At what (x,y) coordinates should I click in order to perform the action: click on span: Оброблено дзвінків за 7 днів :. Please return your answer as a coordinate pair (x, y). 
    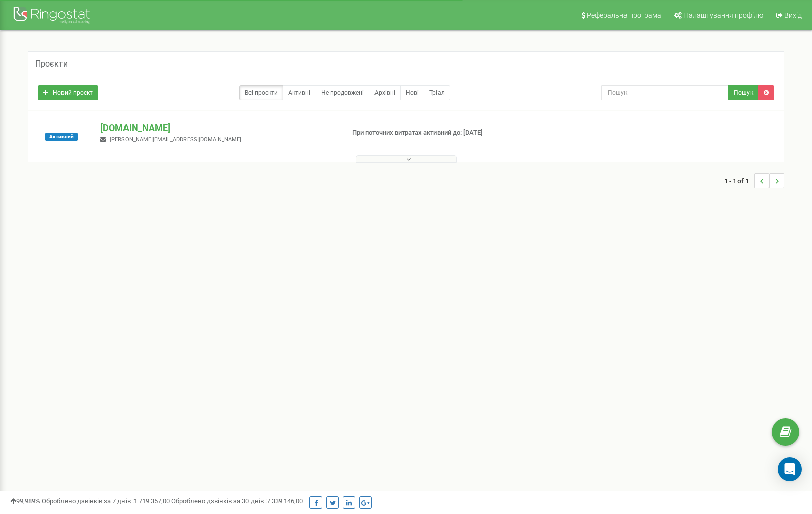
    Looking at the image, I should click on (106, 501).